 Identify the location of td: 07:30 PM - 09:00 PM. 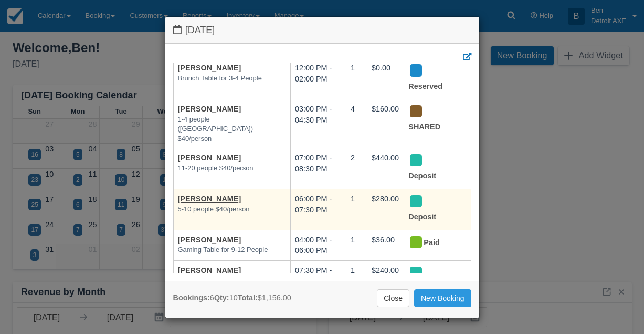
(318, 280).